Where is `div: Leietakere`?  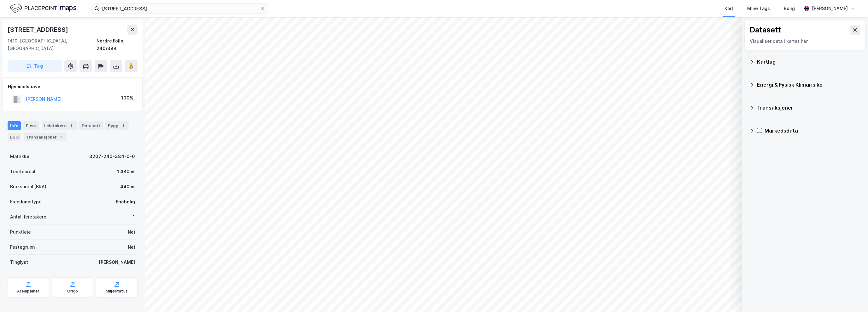
div: Leietakere is located at coordinates (59, 126).